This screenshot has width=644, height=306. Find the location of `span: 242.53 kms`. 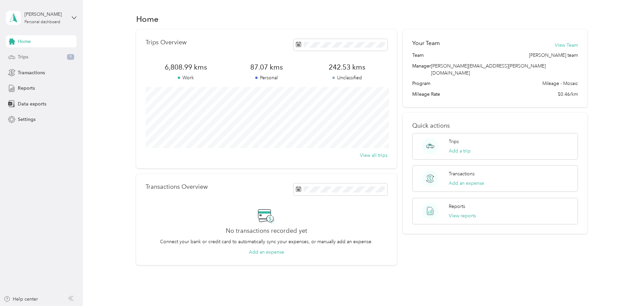

span: 242.53 kms is located at coordinates (347, 67).